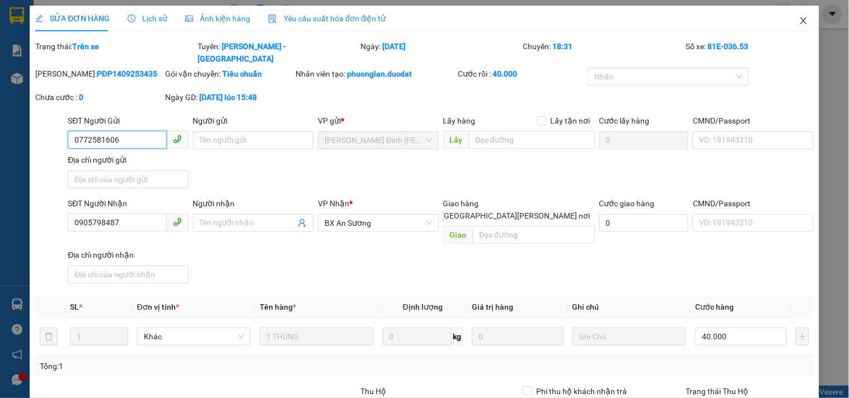 The image size is (849, 398). I want to click on span: Giá trị hàng, so click(492, 307).